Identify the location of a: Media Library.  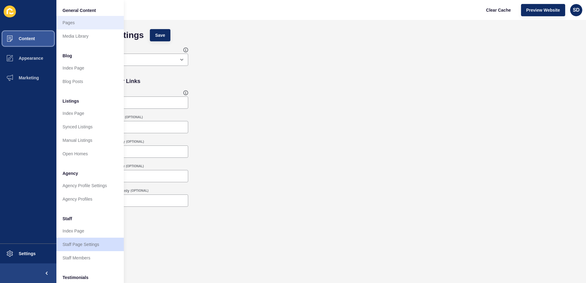
(90, 36).